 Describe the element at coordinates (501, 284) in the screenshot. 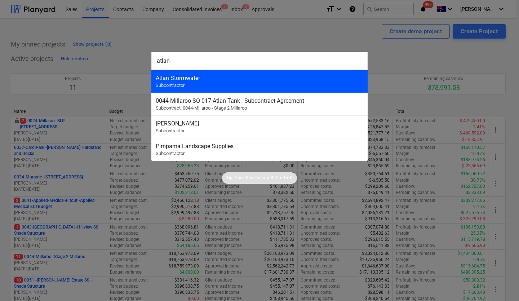

I see `div: Chat Widget` at that location.